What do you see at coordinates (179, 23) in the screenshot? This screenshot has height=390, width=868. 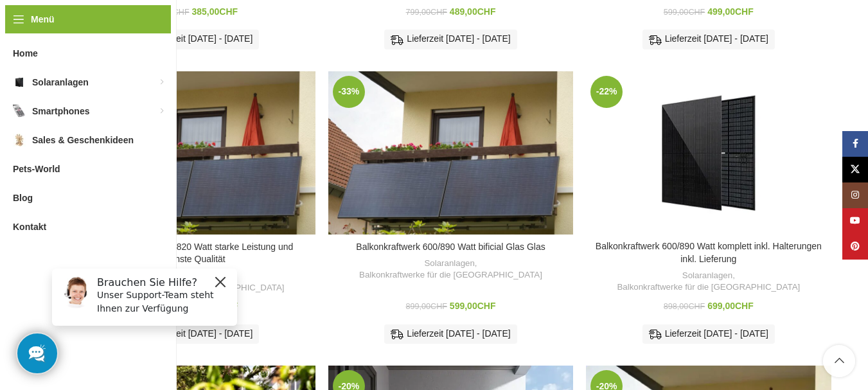 I see `button: Close` at bounding box center [179, 23].